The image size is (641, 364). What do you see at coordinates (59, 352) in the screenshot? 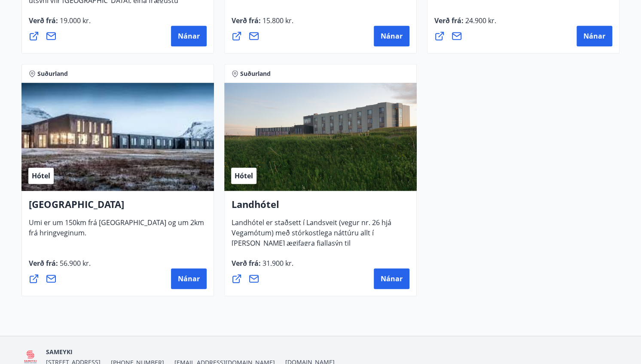
I see `span: SAMEYKI` at bounding box center [59, 352].